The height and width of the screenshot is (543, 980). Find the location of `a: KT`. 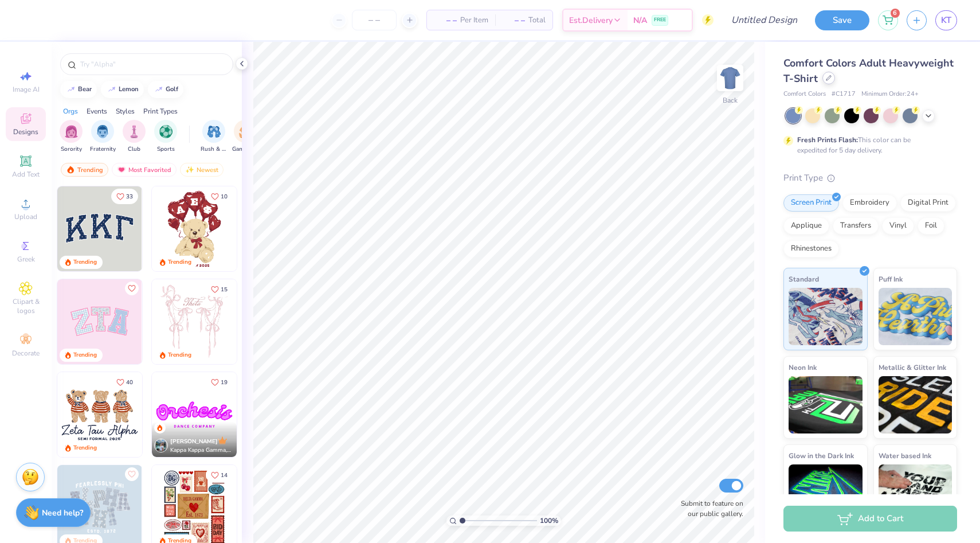

a: KT is located at coordinates (946, 20).